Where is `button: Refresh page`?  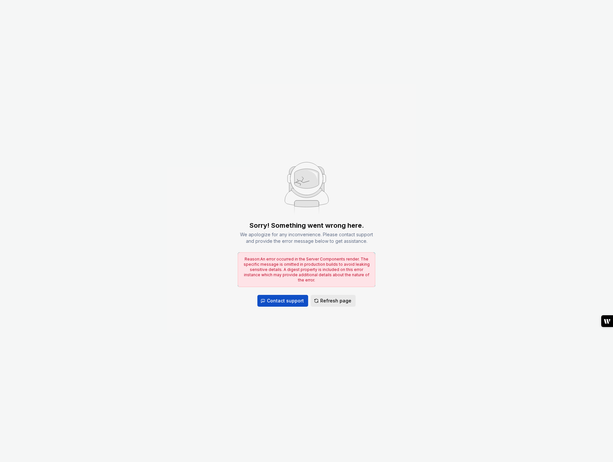
button: Refresh page is located at coordinates (333, 301).